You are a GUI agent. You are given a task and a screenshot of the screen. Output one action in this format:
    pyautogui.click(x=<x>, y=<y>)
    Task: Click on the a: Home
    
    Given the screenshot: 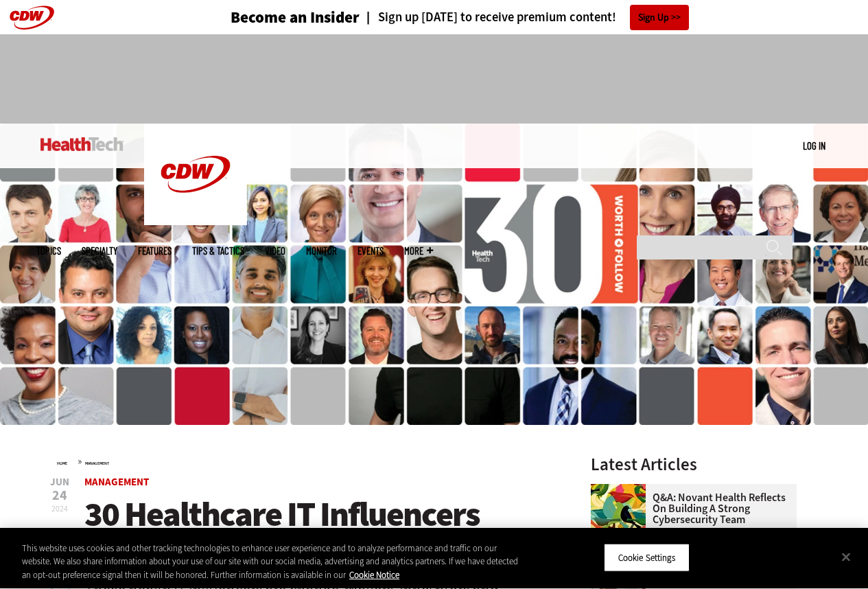 What is the action you would take?
    pyautogui.click(x=62, y=464)
    